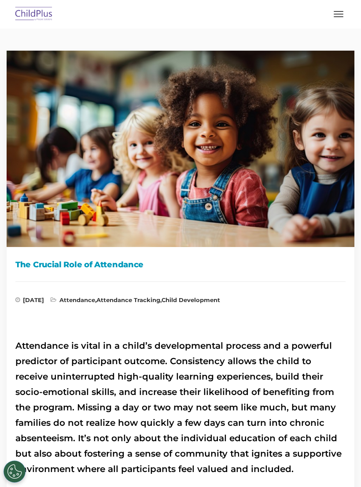 Image resolution: width=361 pixels, height=487 pixels. What do you see at coordinates (34, 14) in the screenshot?
I see `img: ChildPlus by Procare Solutions` at bounding box center [34, 14].